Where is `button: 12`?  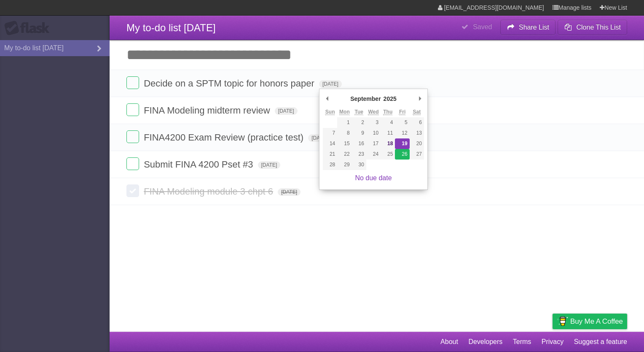 button: 12 is located at coordinates (402, 133).